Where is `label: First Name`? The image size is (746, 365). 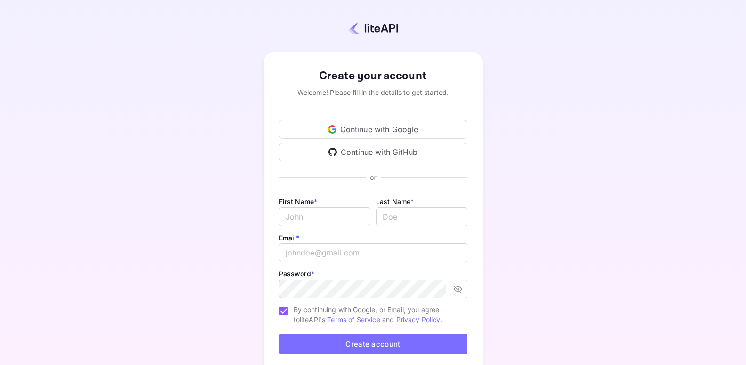
label: First Name is located at coordinates (298, 201).